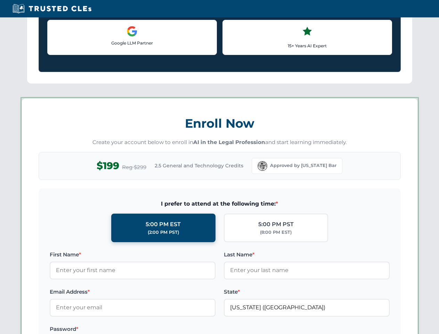 The width and height of the screenshot is (439, 334). What do you see at coordinates (276, 232) in the screenshot?
I see `div: (8:00 PM EST)` at bounding box center [276, 232].